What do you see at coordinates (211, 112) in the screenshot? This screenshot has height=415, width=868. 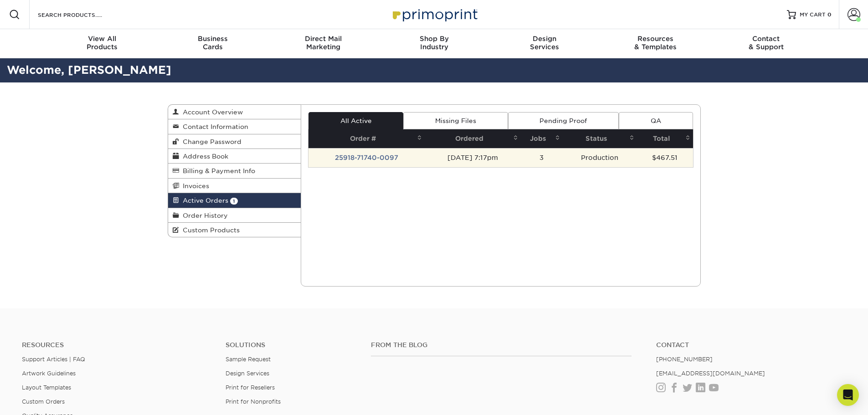 I see `span: Account Overview` at bounding box center [211, 112].